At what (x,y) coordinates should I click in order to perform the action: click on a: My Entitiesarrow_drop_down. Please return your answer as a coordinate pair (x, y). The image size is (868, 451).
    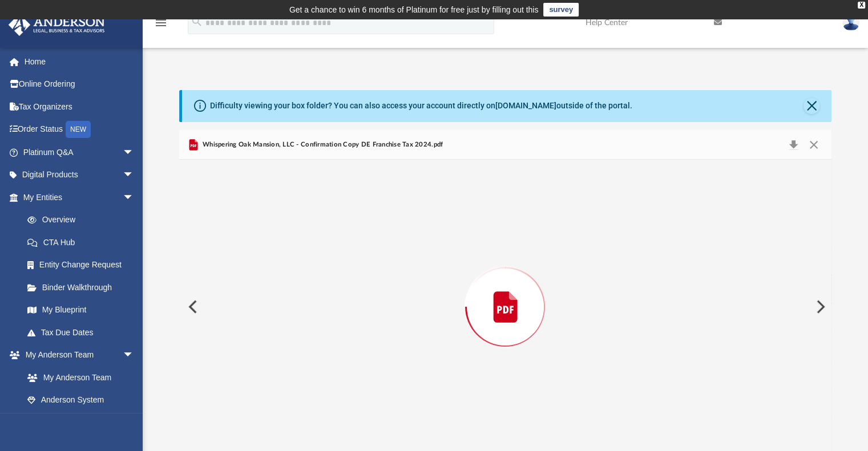
    Looking at the image, I should click on (80, 197).